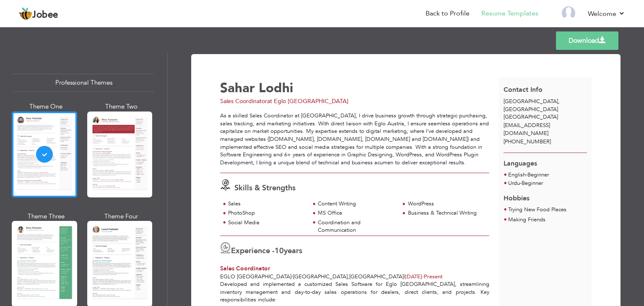 This screenshot has width=644, height=306. What do you see at coordinates (514, 183) in the screenshot?
I see `span: Urdu` at bounding box center [514, 183].